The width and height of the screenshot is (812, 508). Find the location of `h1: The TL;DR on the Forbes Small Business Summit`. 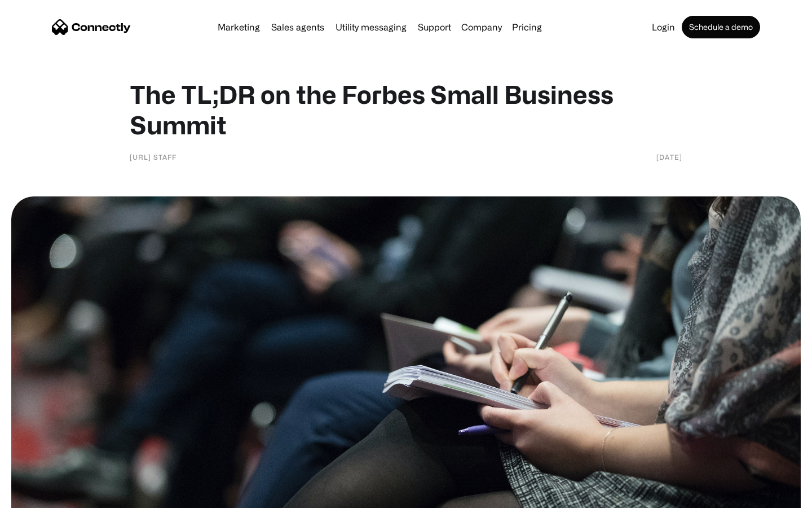

h1: The TL;DR on the Forbes Small Business Summit is located at coordinates (406, 110).